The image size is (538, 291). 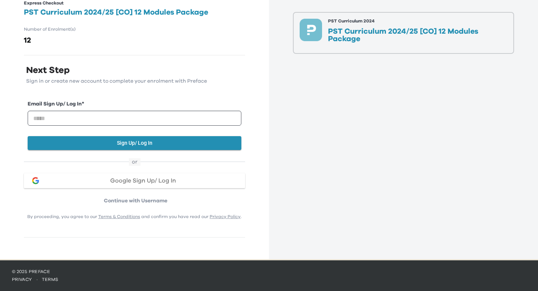 I want to click on h1: Express Checkout, so click(x=135, y=3).